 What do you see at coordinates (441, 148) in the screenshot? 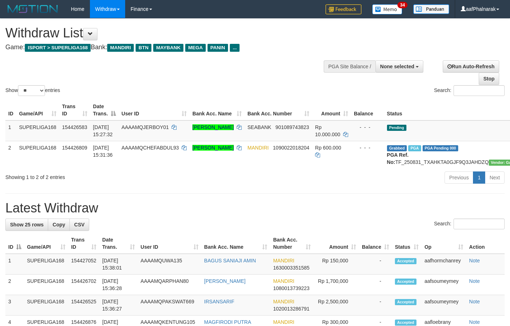
I see `span: PGA Pending` at bounding box center [441, 148].